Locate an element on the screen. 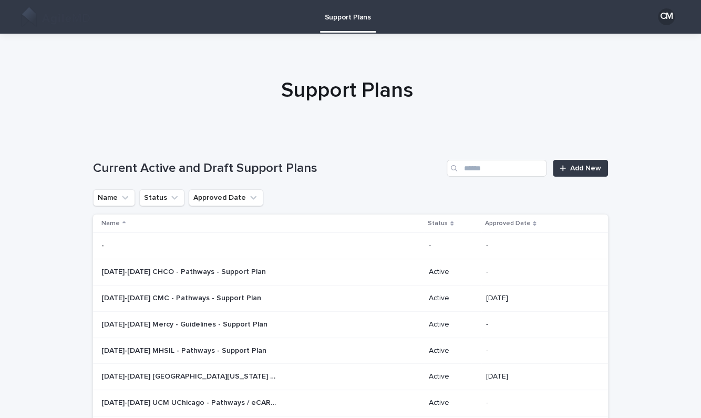  span: Add New is located at coordinates (586, 168).